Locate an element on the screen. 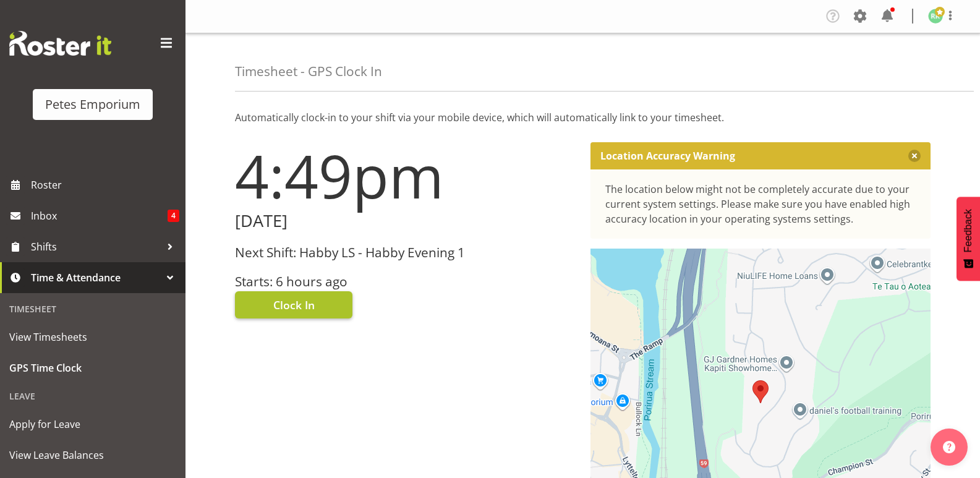 This screenshot has height=478, width=980. span: Feedback is located at coordinates (968, 231).